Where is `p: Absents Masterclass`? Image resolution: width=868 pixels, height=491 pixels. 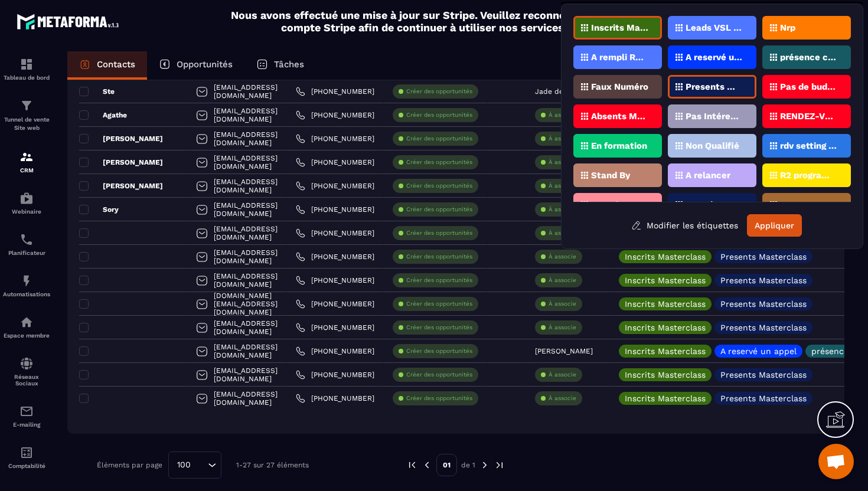
p: Absents Masterclass is located at coordinates (619, 116).